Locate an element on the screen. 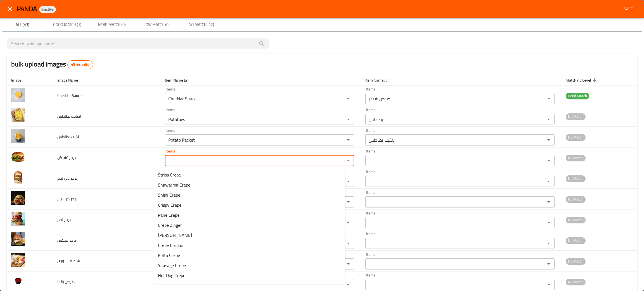 This screenshot has width=644, height=291. span: Near Match (0) is located at coordinates (112, 25).